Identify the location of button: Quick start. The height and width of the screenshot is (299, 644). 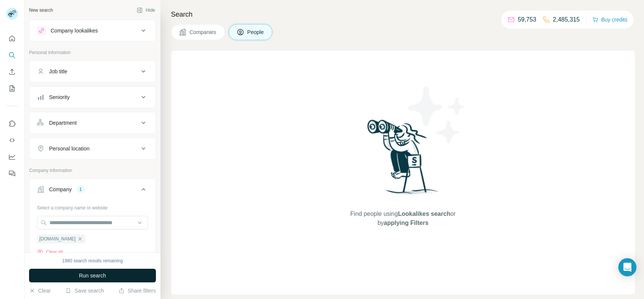
(13, 38).